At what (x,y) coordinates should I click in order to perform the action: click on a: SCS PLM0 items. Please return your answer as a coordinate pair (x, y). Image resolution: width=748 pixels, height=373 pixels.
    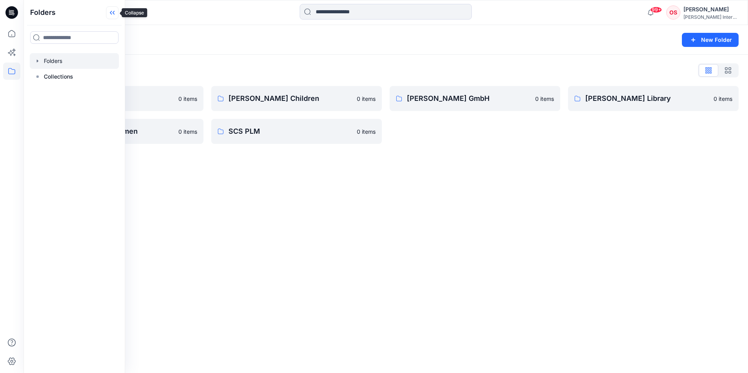
    Looking at the image, I should click on (297, 132).